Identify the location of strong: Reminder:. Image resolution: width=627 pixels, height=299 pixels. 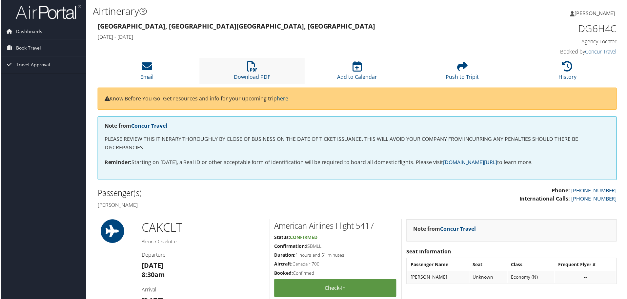
(117, 163).